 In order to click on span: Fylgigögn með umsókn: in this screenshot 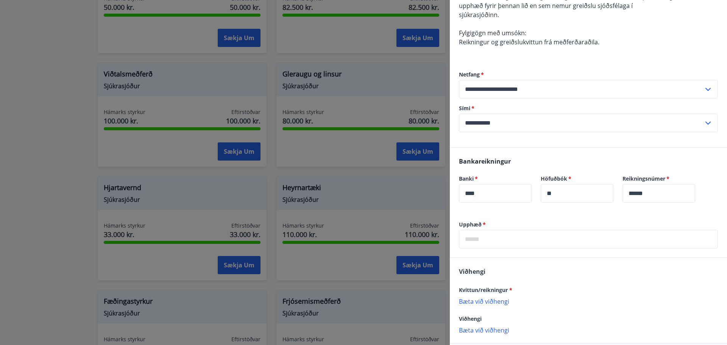, I will do `click(492, 33)`.